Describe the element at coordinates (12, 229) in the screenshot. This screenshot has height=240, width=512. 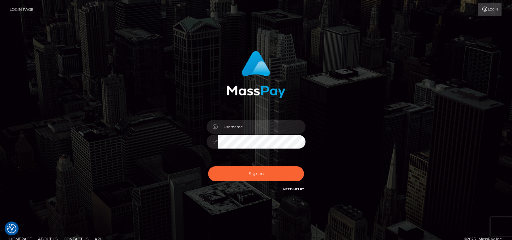
I see `button: Consent Preferences` at that location.